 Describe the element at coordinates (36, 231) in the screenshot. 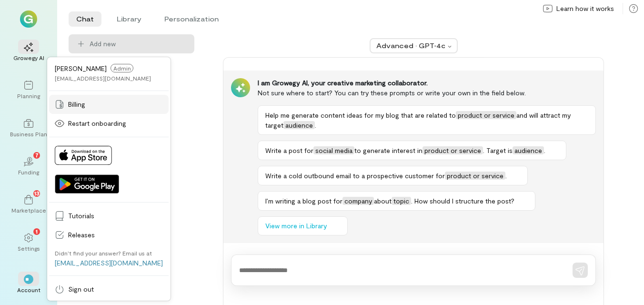

I see `span: 1` at that location.